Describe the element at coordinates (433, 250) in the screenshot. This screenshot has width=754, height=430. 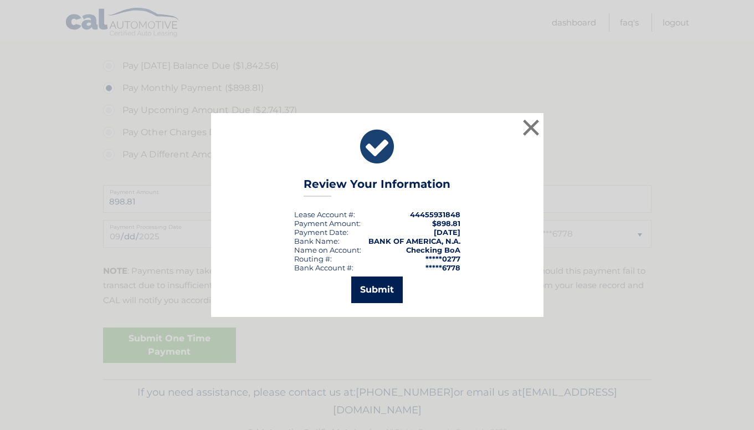
I see `strong: Checking BoA` at that location.